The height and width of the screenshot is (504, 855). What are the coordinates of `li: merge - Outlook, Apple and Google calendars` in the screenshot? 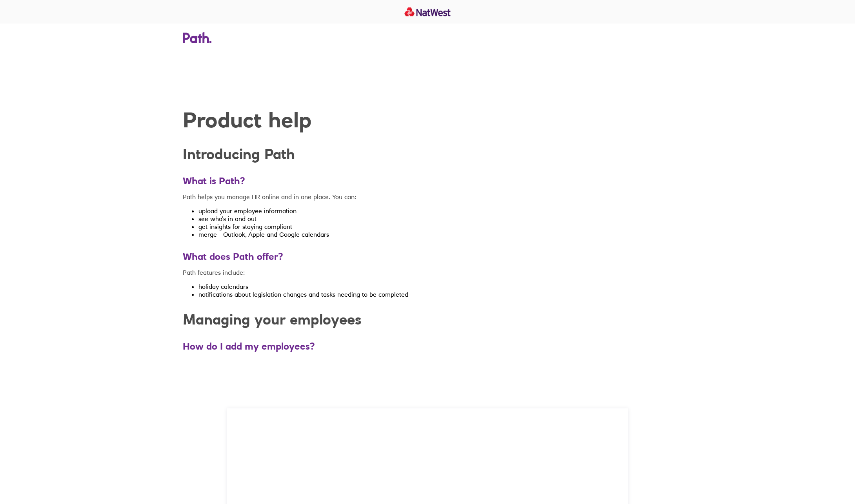 It's located at (435, 235).